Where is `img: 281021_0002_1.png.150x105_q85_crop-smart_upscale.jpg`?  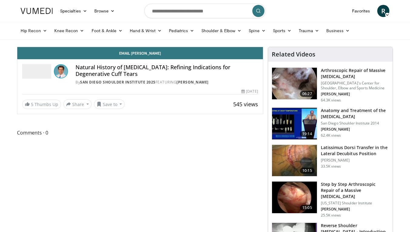
img: 281021_0002_1.png.150x105_q85_crop-smart_upscale.jpg is located at coordinates (294, 83).